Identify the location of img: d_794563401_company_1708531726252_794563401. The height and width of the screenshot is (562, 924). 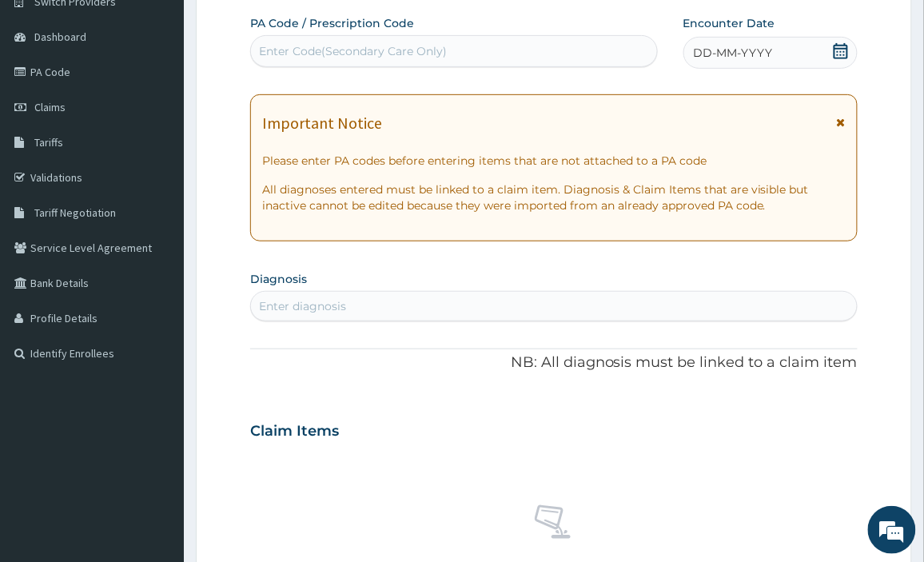
(47, 100).